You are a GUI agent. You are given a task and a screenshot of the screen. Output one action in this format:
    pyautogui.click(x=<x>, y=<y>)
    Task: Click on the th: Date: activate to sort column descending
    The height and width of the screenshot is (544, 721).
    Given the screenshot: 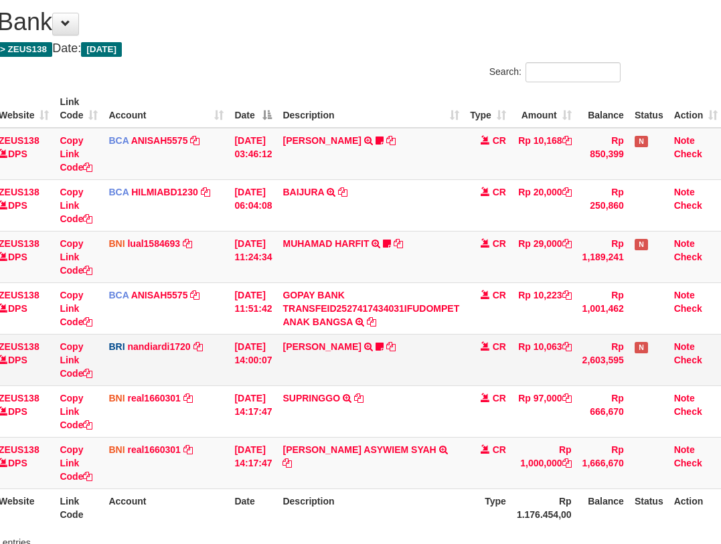 What is the action you would take?
    pyautogui.click(x=253, y=108)
    